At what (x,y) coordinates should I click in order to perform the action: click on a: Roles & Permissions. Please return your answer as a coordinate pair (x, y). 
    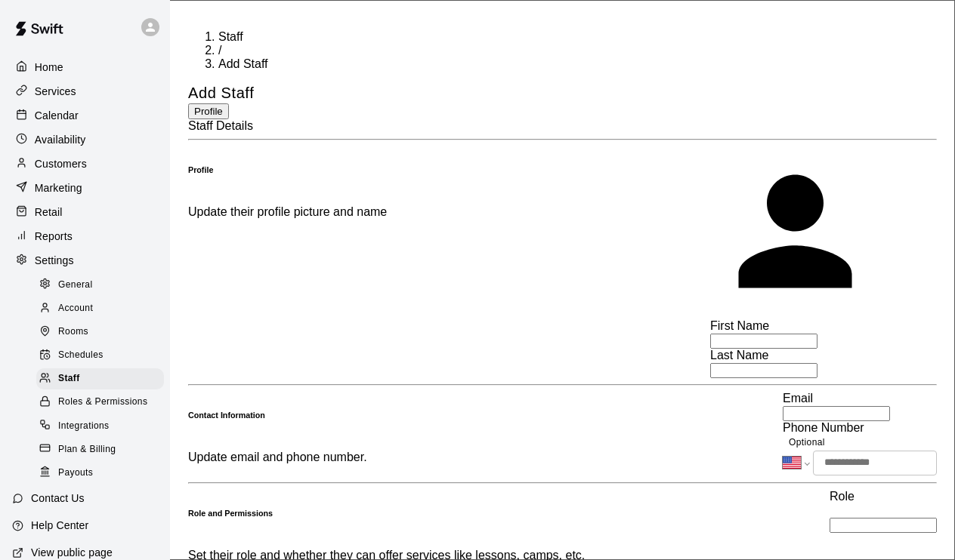
    Looking at the image, I should click on (103, 403).